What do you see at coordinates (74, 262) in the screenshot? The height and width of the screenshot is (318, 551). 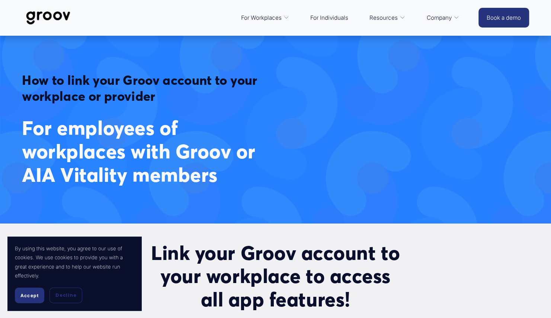 I see `p: By using this website, you agree to our use of cookies. We use cookies to provide you with a grea...` at bounding box center [74, 262].